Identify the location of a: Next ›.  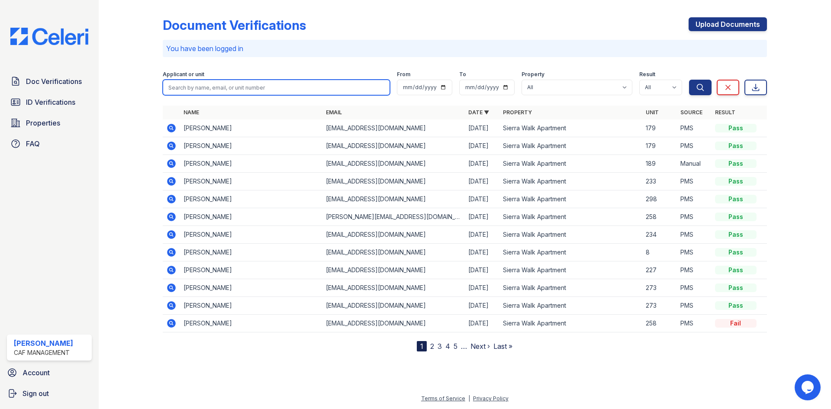
(480, 346).